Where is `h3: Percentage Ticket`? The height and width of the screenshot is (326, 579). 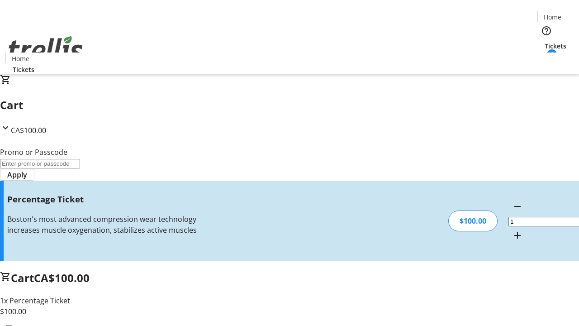 h3: Percentage Ticket is located at coordinates (106, 199).